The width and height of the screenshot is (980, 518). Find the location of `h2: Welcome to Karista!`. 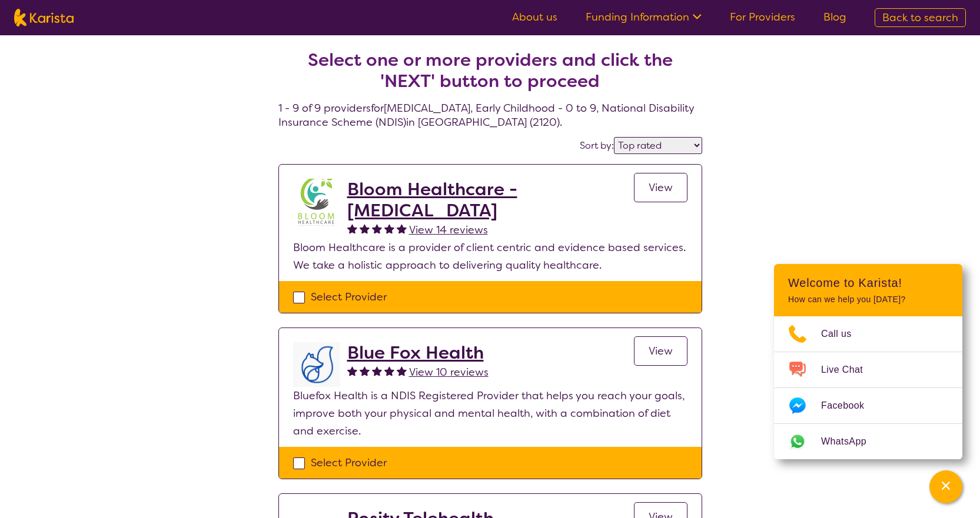

h2: Welcome to Karista! is located at coordinates (868, 283).